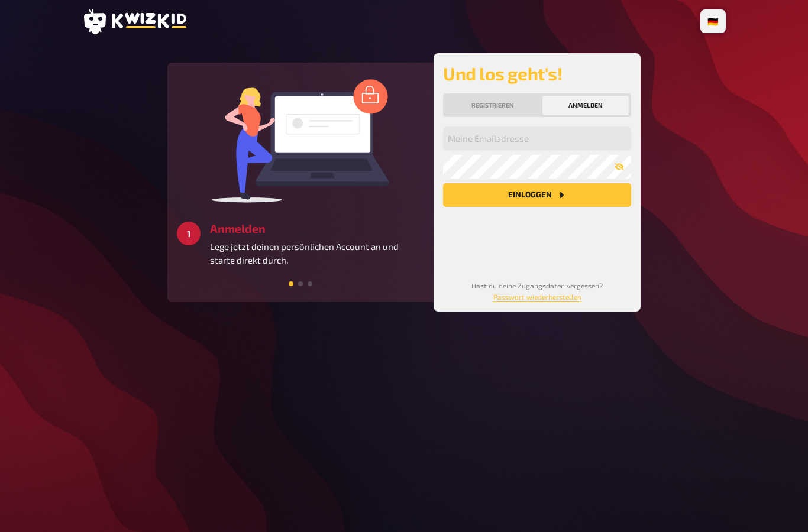  What do you see at coordinates (537, 291) in the screenshot?
I see `small: Hast du deine Zugangsdaten vergessen?` at bounding box center [537, 291].